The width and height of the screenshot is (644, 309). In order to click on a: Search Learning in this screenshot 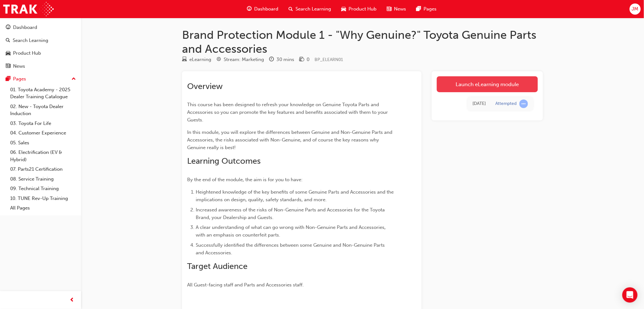, I will do `click(40, 40)`.